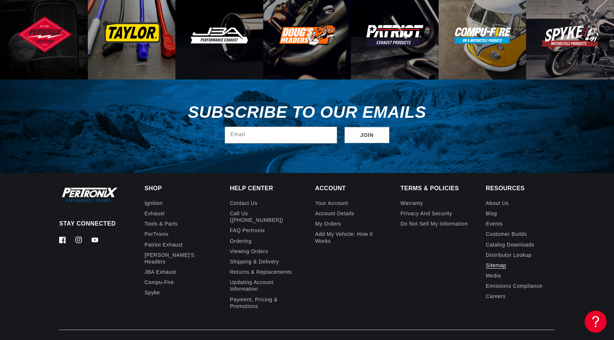 This screenshot has width=614, height=340. What do you see at coordinates (160, 272) in the screenshot?
I see `a: JBA Exhaust` at bounding box center [160, 272].